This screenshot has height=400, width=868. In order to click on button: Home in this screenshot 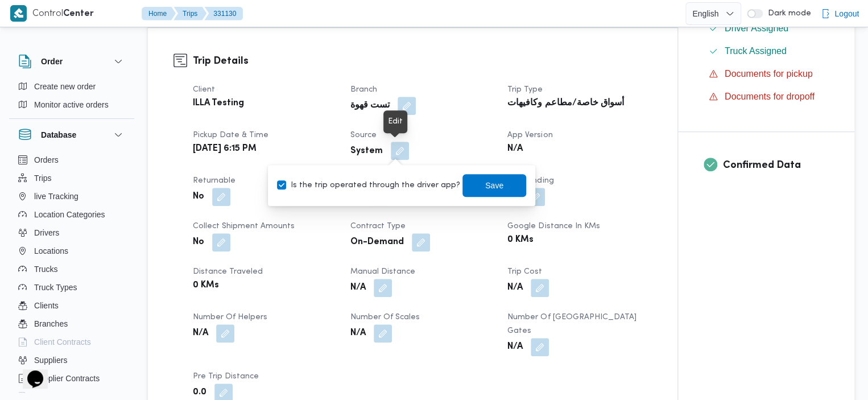, I will do `click(159, 14)`.